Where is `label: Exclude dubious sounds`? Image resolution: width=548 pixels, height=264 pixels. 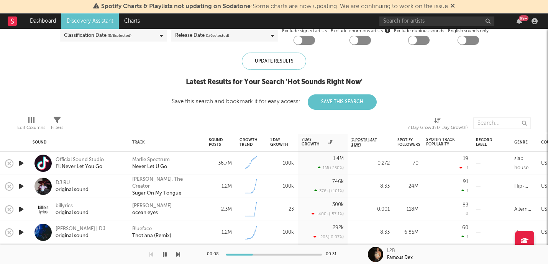
label: Exclude dubious sounds is located at coordinates (419, 31).